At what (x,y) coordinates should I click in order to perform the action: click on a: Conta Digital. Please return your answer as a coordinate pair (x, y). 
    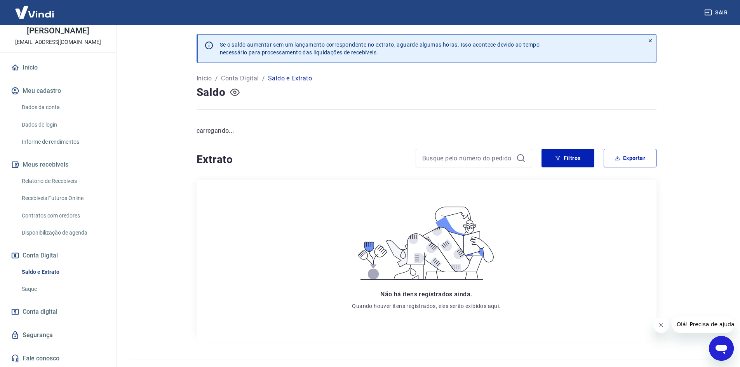
    Looking at the image, I should click on (240, 78).